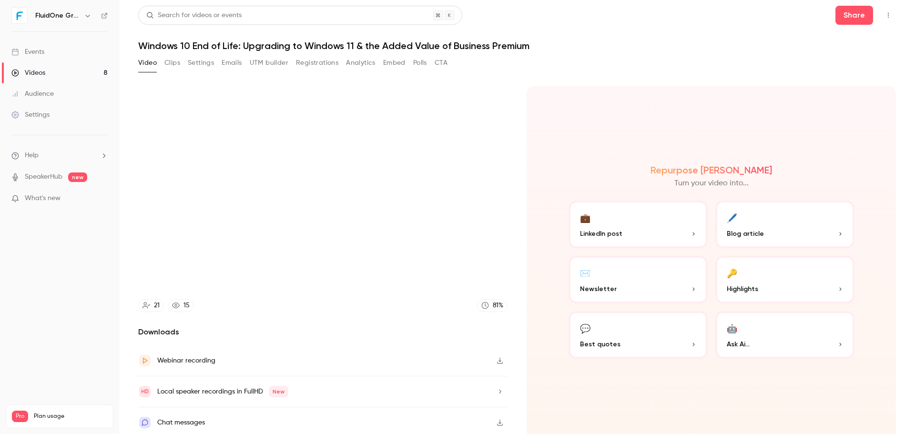 The image size is (915, 434). I want to click on h6: FluidOne Group, so click(58, 16).